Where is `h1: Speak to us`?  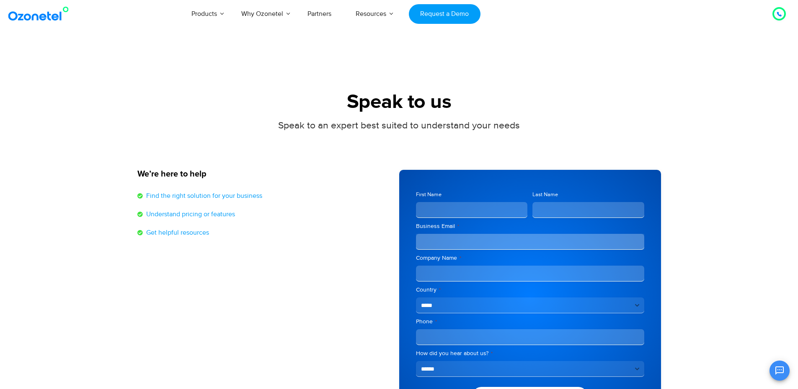
h1: Speak to us is located at coordinates (399, 102).